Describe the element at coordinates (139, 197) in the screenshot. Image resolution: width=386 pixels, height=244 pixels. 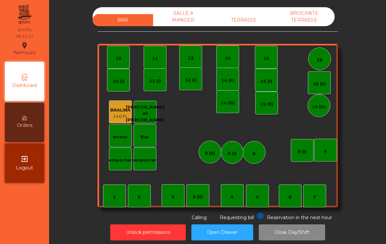
I see `div: 2` at that location.